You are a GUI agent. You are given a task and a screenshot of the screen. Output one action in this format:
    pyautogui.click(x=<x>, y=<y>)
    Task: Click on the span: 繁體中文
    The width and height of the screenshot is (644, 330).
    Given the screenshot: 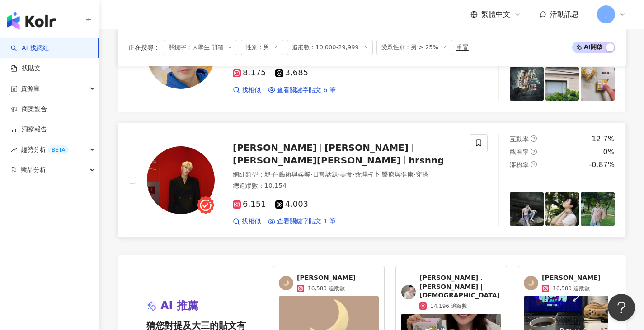 What is the action you would take?
    pyautogui.click(x=496, y=15)
    